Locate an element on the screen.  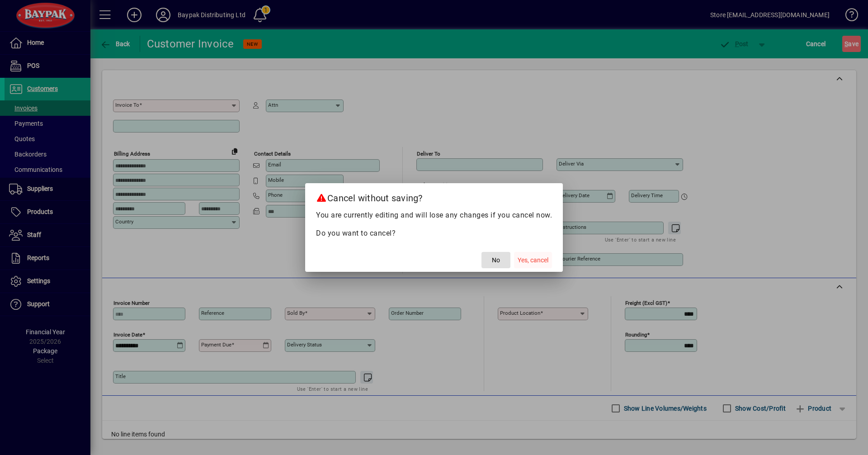
button: No is located at coordinates (496, 260).